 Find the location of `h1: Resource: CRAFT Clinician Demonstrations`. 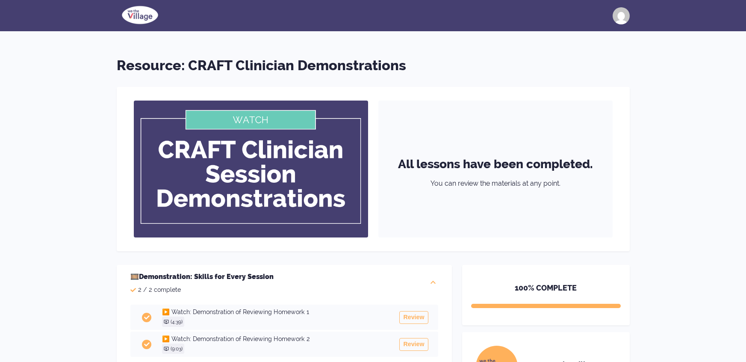

h1: Resource: CRAFT Clinician Demonstrations is located at coordinates (373, 65).